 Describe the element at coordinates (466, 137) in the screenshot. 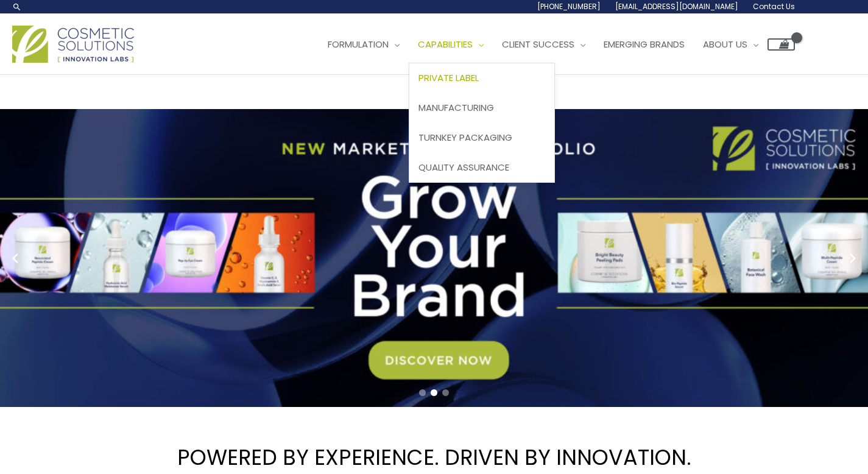

I see `span: Turnkey Packaging` at that location.